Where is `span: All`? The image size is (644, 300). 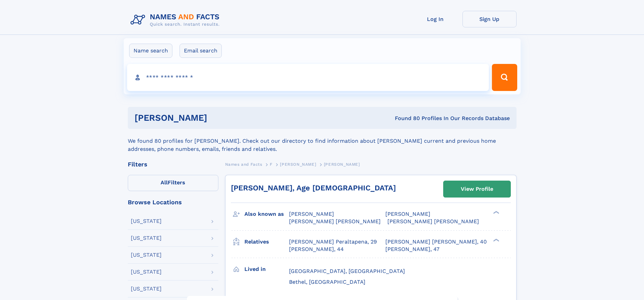 span: All is located at coordinates (164, 182).